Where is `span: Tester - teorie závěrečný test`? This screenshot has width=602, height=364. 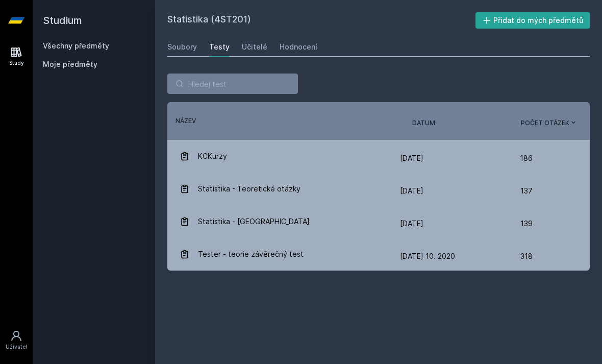
span: Tester - teorie závěrečný test is located at coordinates (250, 254).